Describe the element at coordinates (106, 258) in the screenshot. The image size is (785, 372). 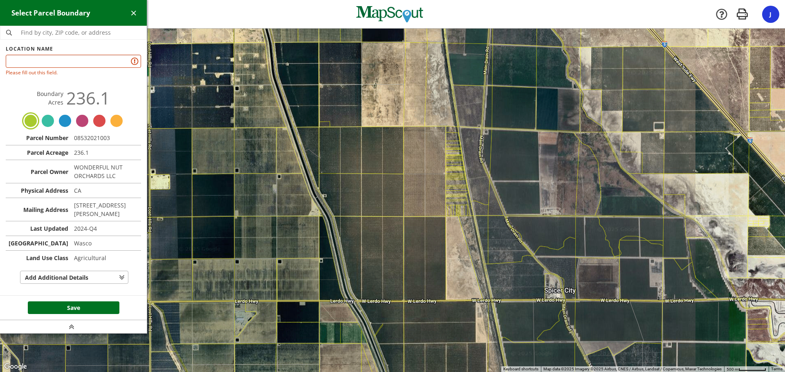
I see `td: Agricultural` at that location.